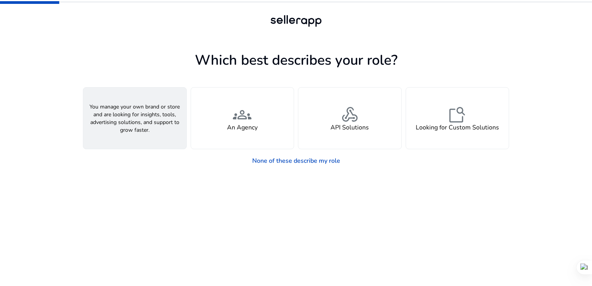 The image size is (592, 286). What do you see at coordinates (350, 118) in the screenshot?
I see `button: webhookAPI Solutions` at bounding box center [350, 118].